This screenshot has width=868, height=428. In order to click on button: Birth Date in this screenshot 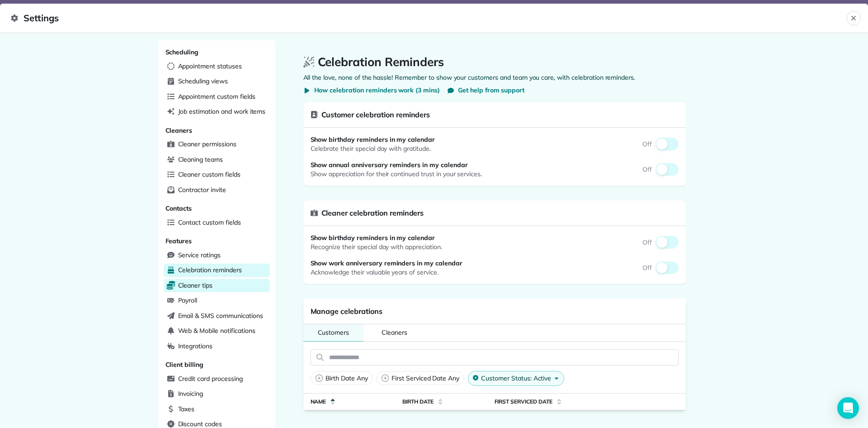, I will do `click(448, 402)`.